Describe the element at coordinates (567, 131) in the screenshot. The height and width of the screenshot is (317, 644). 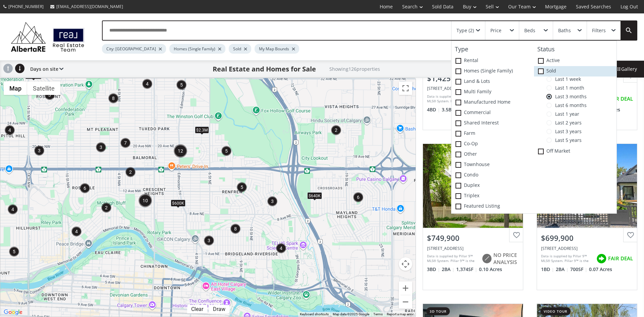
I see `span: Last 3 years` at that location.